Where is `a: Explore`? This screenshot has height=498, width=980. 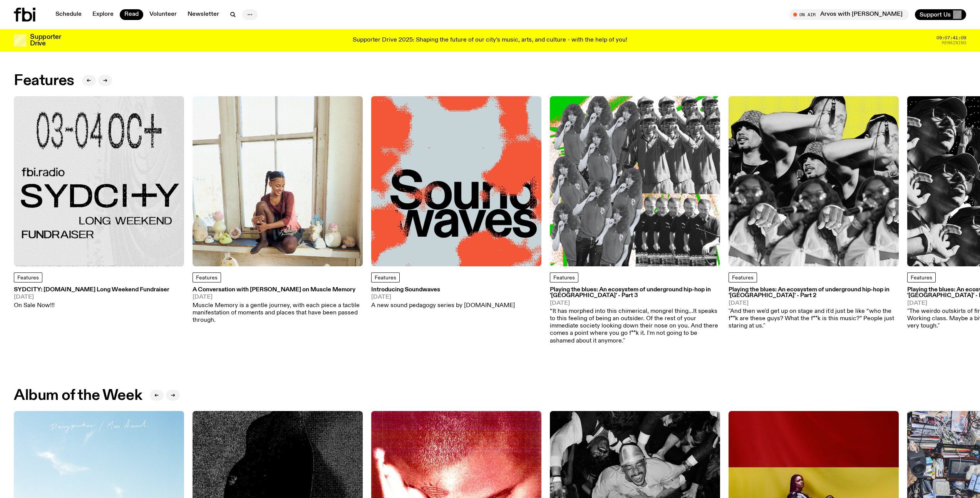
a: Explore is located at coordinates (103, 15).